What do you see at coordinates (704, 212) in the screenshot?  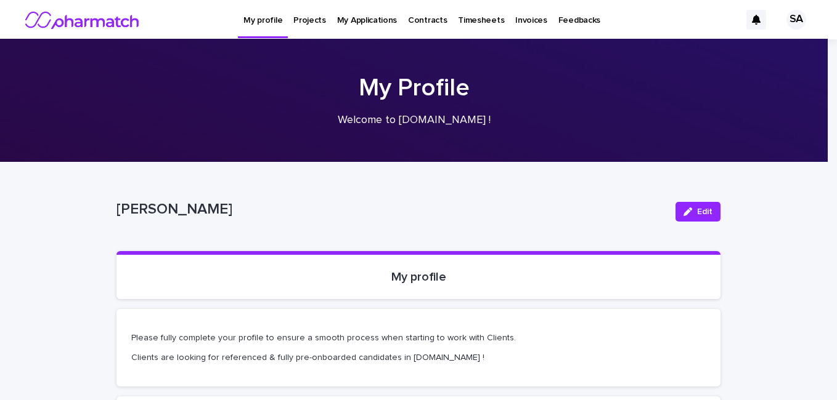 I see `span: Edit` at bounding box center [704, 212].